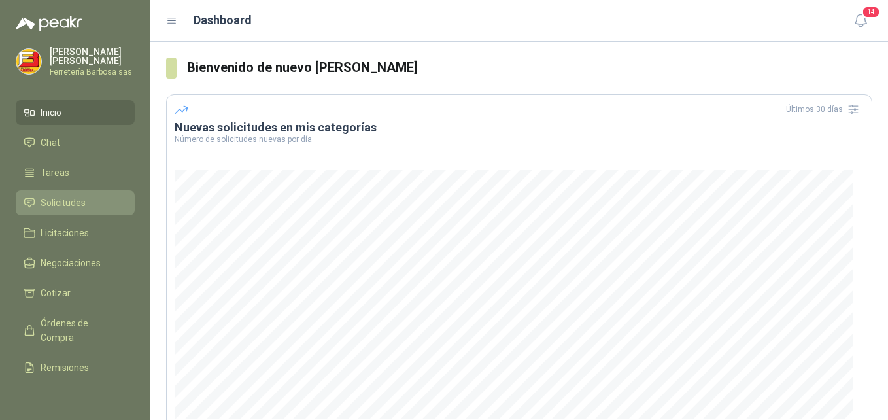 This screenshot has width=888, height=420. Describe the element at coordinates (71, 263) in the screenshot. I see `span: Negociaciones` at that location.